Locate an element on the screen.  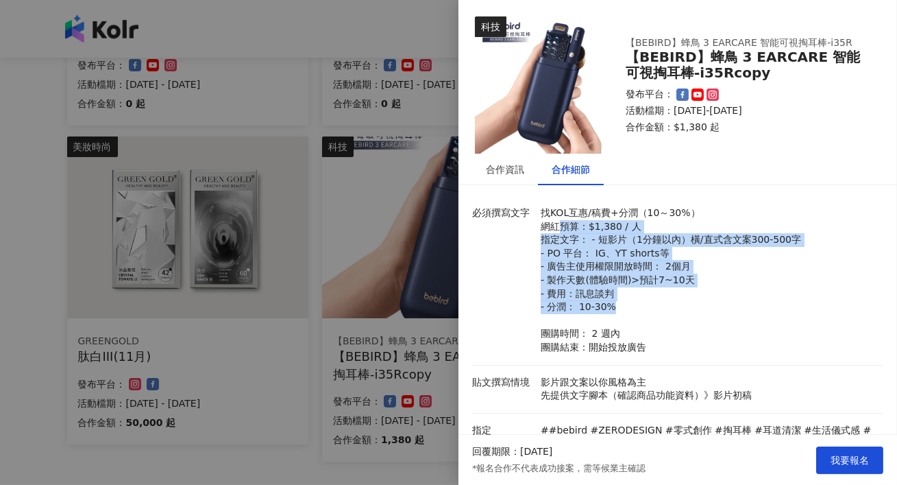
p: 找KOL互惠/稿費+分潤（10～30%） 網紅預算：$1,380 / 人 指定文字： - 短影片（1分鐘以內）橫/直式含文案300-500字 - PO 平台： IG、YT shorts等 - 廣... is located at coordinates (709, 280).